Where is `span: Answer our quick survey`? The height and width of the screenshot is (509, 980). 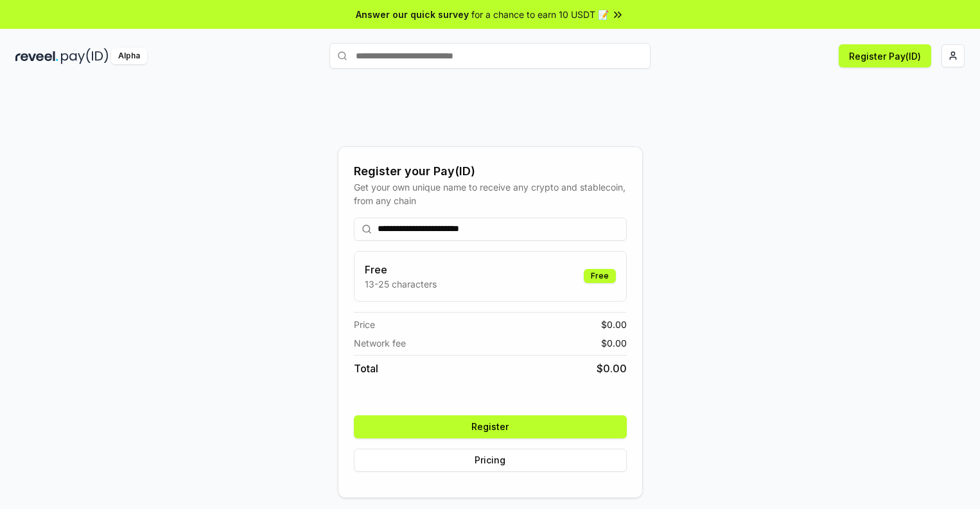 span: Answer our quick survey is located at coordinates (413, 14).